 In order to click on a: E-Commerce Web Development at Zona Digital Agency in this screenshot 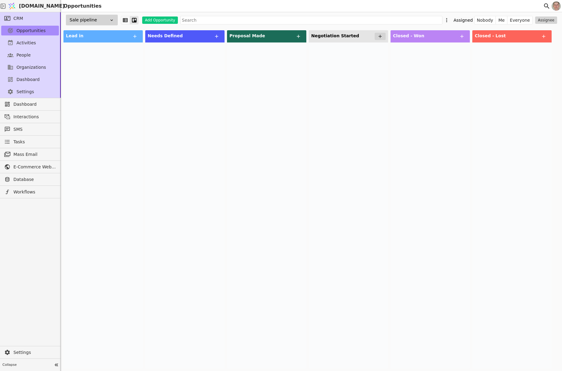, I will do `click(30, 167)`.